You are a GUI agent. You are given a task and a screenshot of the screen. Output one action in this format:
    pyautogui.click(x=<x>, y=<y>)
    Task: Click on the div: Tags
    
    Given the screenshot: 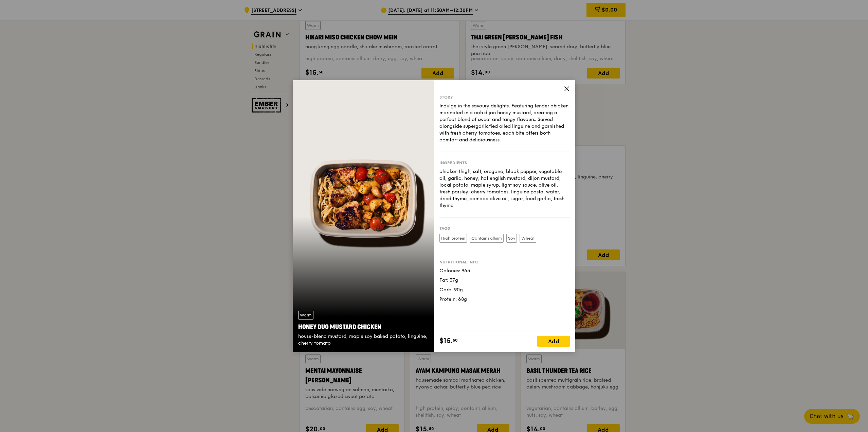 What is the action you would take?
    pyautogui.click(x=504, y=228)
    